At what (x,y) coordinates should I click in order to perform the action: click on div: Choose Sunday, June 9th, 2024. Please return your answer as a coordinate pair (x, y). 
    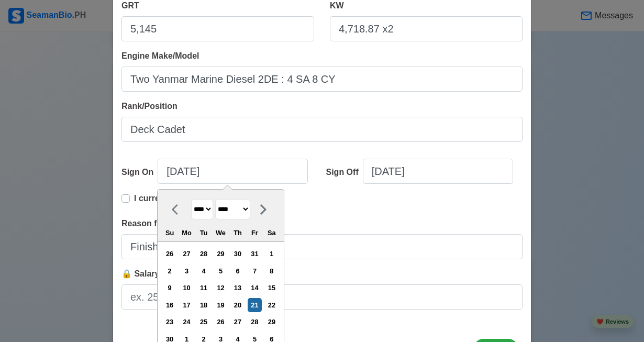
    Looking at the image, I should click on (170, 288).